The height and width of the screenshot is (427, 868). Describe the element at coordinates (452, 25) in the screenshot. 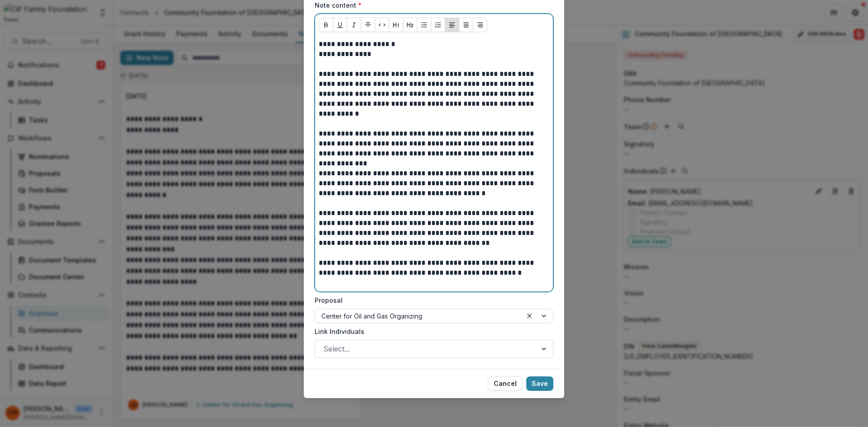

I see `button: Align Left` at that location.